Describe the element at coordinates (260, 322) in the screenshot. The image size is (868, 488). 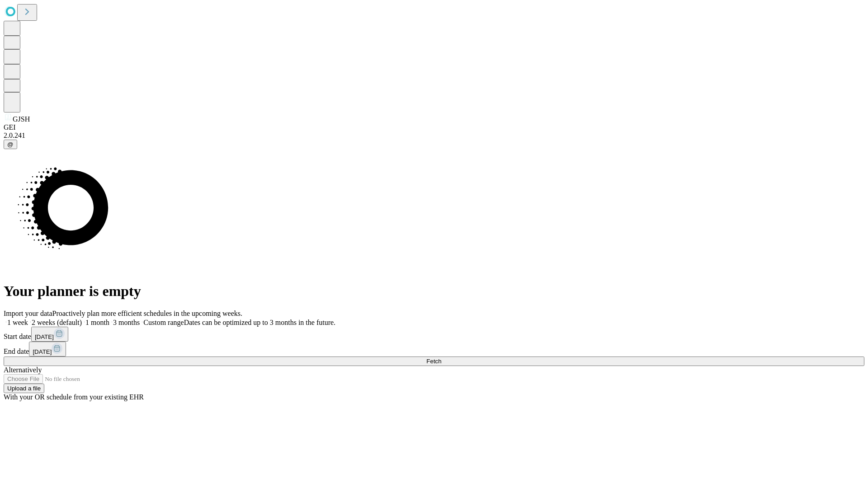
I see `span: Dates can be optimized up to 3 months in the future.` at that location.